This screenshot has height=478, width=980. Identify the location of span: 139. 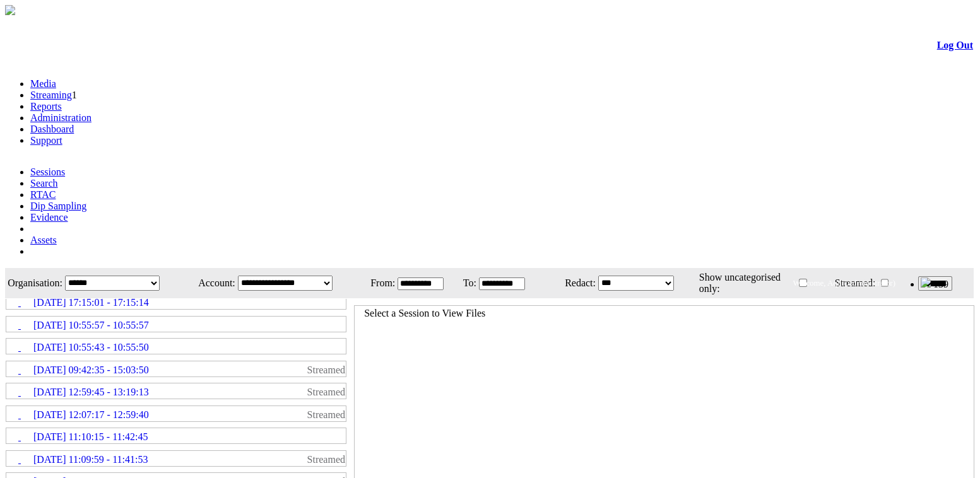
(941, 284).